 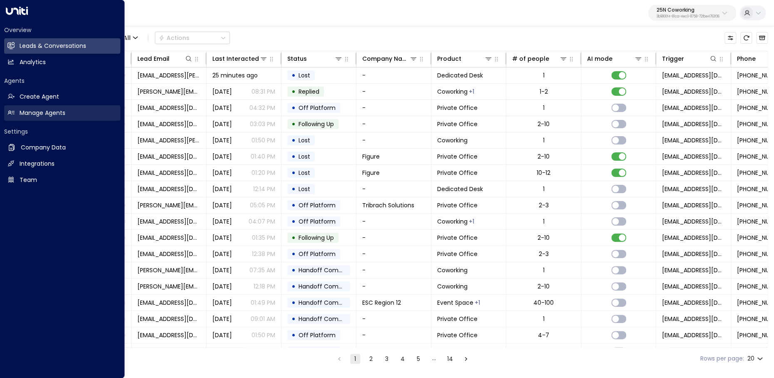 What do you see at coordinates (169, 286) in the screenshot?
I see `span: fred@cargomaxxlogistics.com` at bounding box center [169, 286].